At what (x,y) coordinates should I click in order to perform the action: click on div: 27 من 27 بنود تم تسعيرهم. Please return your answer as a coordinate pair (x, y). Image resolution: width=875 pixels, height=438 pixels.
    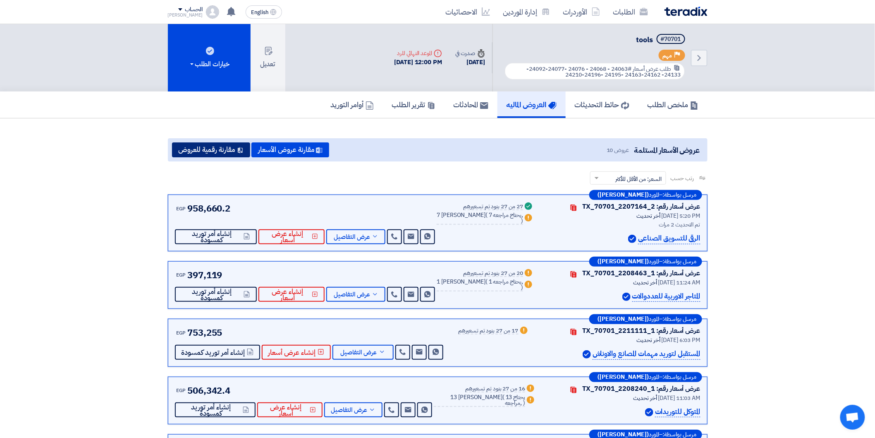
    Looking at the image, I should click on (493, 207).